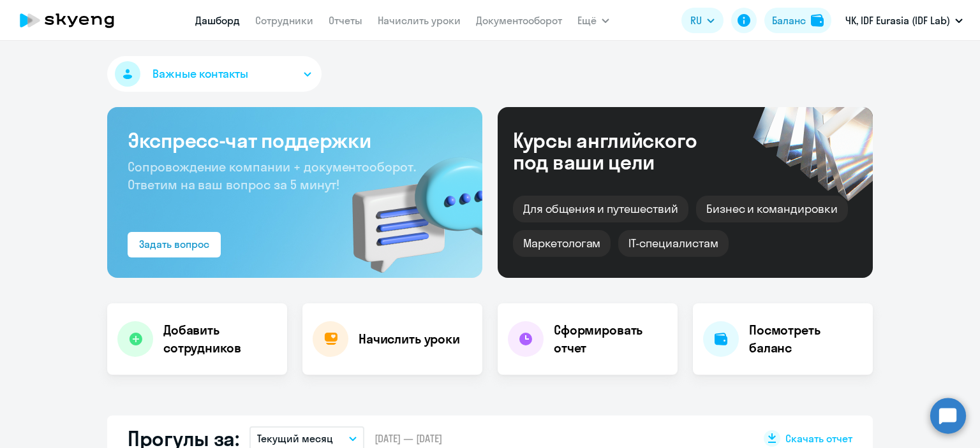  I want to click on button: Задать вопрос, so click(174, 245).